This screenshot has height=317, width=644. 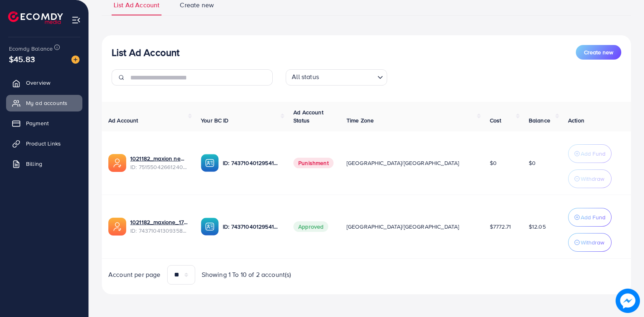 What do you see at coordinates (123, 121) in the screenshot?
I see `span: Ad Account` at bounding box center [123, 121].